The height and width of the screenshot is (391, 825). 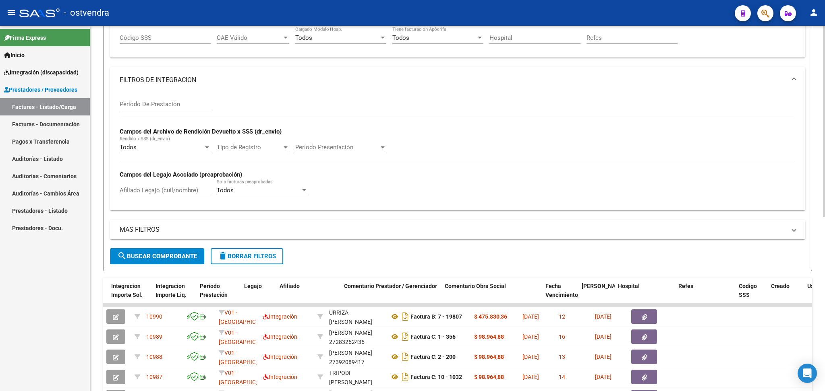 I want to click on span: CAE Válido, so click(x=249, y=38).